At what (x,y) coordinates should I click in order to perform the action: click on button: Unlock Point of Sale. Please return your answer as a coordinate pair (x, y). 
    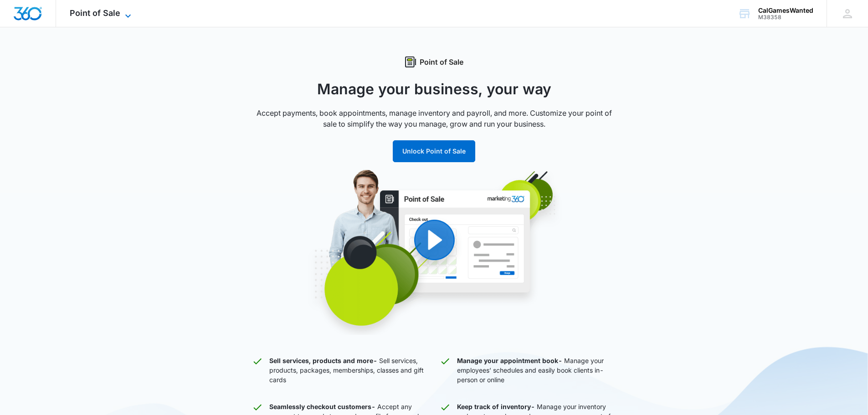
    Looking at the image, I should click on (434, 152).